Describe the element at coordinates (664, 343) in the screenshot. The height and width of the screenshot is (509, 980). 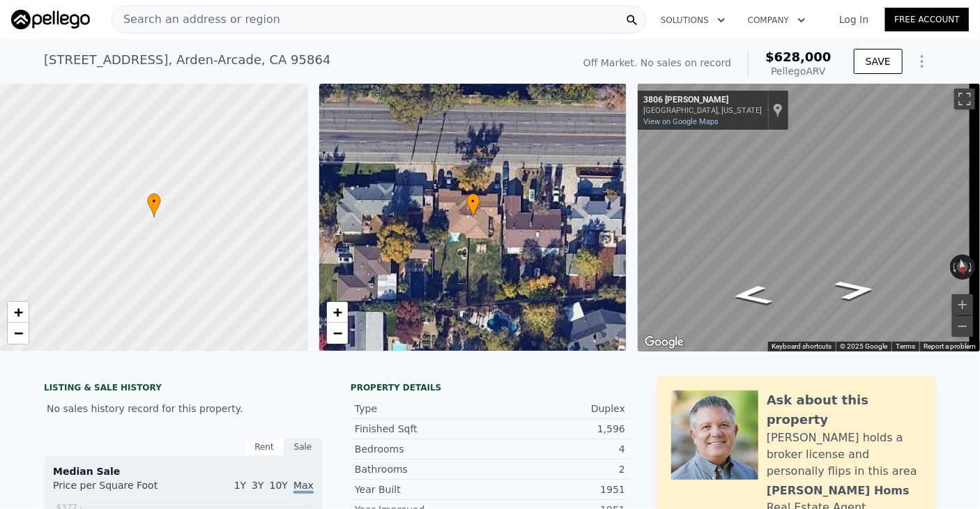
I see `a: Open this area in Google Maps (opens a new window)` at that location.